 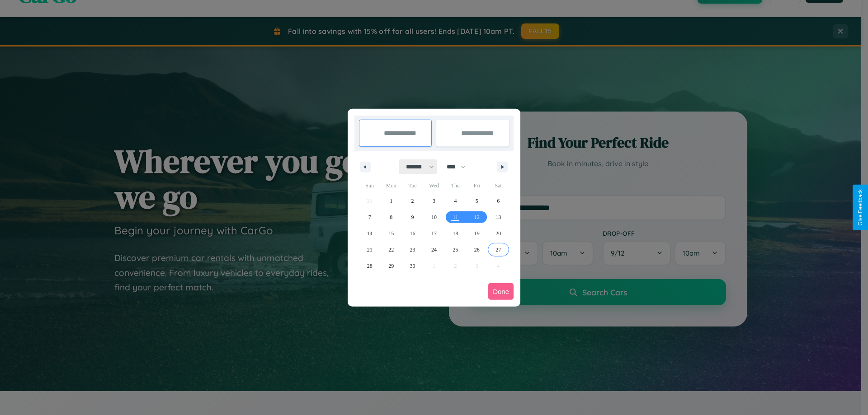 What do you see at coordinates (369, 233) in the screenshot?
I see `button: 14` at bounding box center [369, 233].